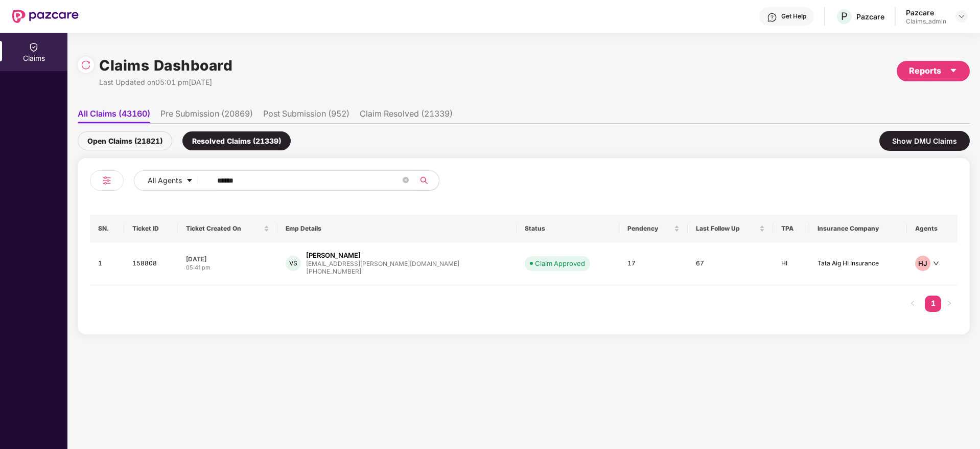 The image size is (980, 449). What do you see at coordinates (424, 180) in the screenshot?
I see `span: search` at bounding box center [424, 180].